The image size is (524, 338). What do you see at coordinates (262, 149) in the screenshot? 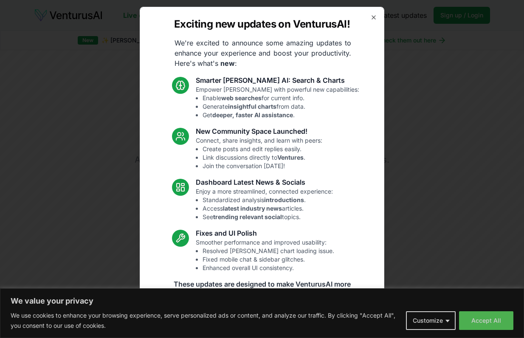
I see `li: Create posts and edit replies easily.` at bounding box center [262, 149].